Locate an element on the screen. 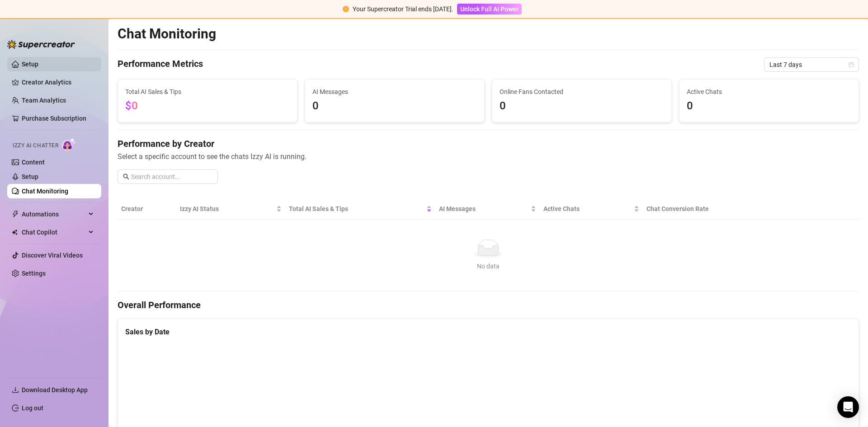 This screenshot has width=868, height=427. a: Team Analytics is located at coordinates (44, 100).